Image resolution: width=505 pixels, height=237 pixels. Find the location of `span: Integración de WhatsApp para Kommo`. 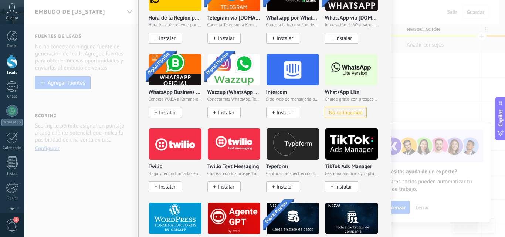

span: Integración de WhatsApp para Kommo is located at coordinates (352, 25).